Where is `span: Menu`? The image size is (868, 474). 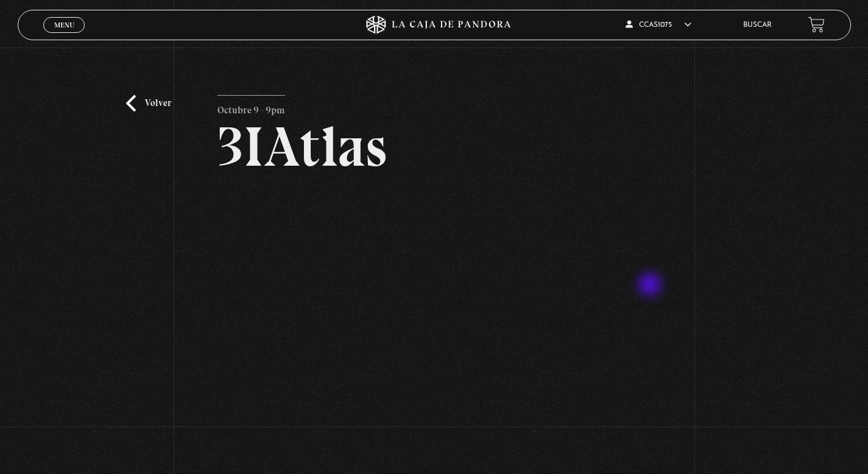
span: Menu is located at coordinates (64, 25).